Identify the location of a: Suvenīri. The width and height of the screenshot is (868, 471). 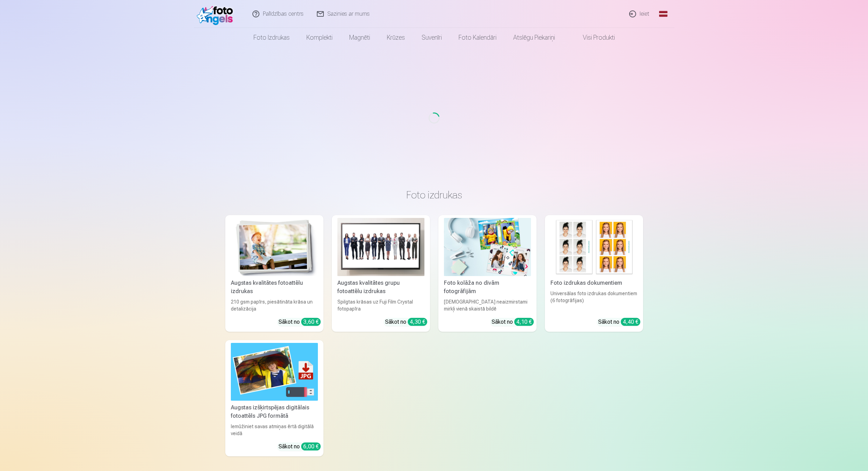
(432, 38).